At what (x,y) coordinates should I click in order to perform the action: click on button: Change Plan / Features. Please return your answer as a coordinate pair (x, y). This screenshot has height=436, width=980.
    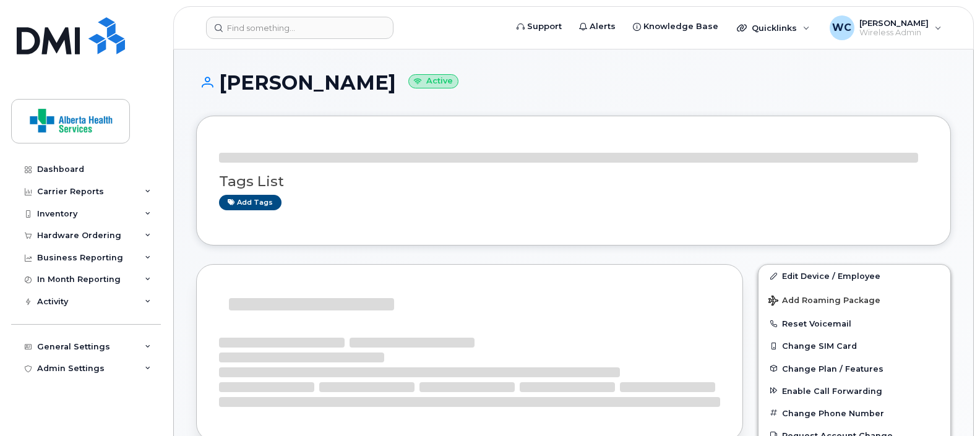
    Looking at the image, I should click on (854, 369).